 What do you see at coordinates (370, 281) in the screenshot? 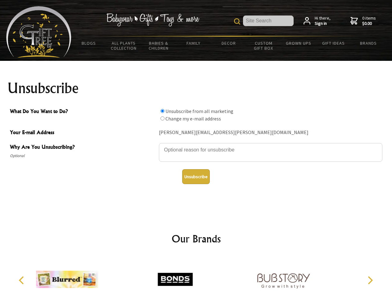
I see `button: Next` at bounding box center [370, 281].